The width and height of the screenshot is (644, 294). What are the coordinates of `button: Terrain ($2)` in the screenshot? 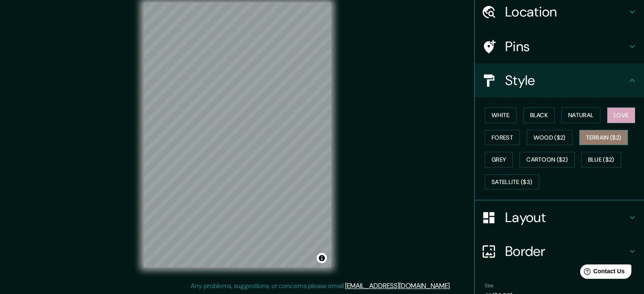 It's located at (604, 138).